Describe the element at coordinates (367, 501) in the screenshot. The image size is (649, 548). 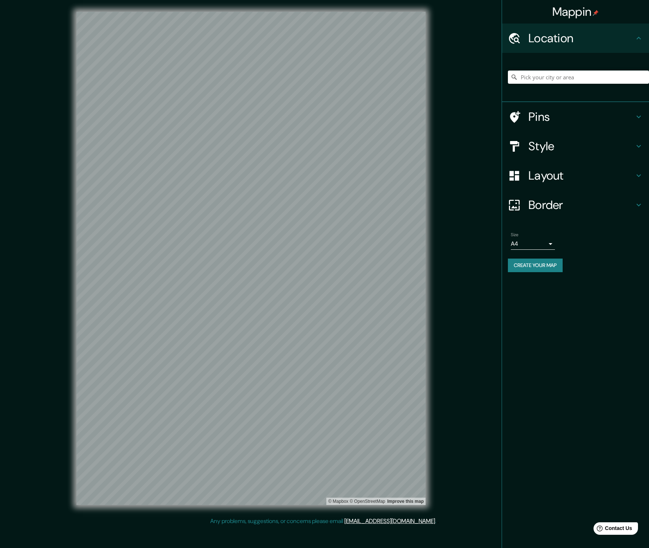
I see `a: OpenStreetMap` at that location.